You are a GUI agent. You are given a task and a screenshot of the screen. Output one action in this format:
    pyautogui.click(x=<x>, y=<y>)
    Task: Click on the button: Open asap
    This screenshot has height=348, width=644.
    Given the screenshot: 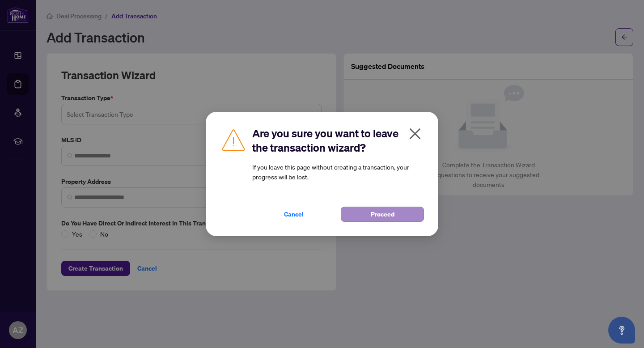 What is the action you would take?
    pyautogui.click(x=622, y=330)
    